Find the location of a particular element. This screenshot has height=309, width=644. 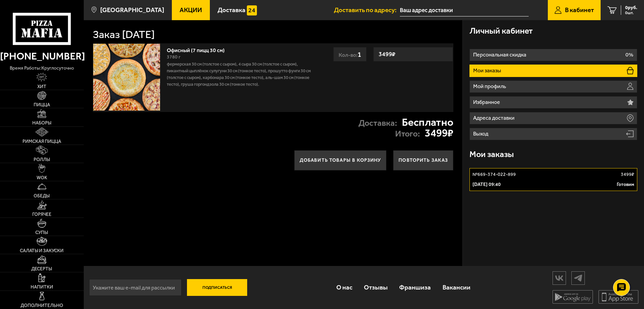

p: Мой профиль is located at coordinates (490, 87).